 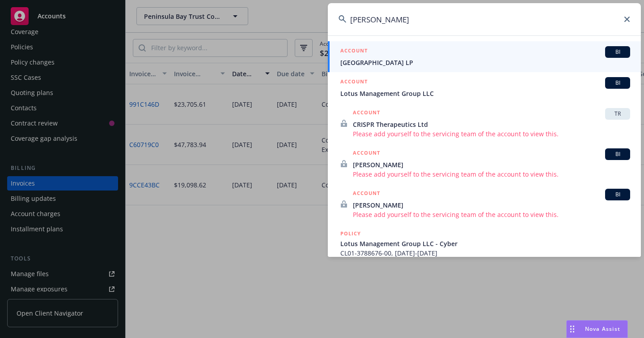 What do you see at coordinates (572, 329) in the screenshot?
I see `div: Drag to move` at bounding box center [572, 329].